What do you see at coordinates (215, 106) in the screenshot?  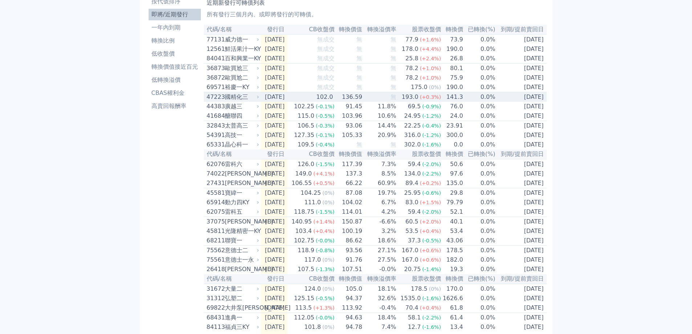 I see `div: 44383` at bounding box center [215, 106].